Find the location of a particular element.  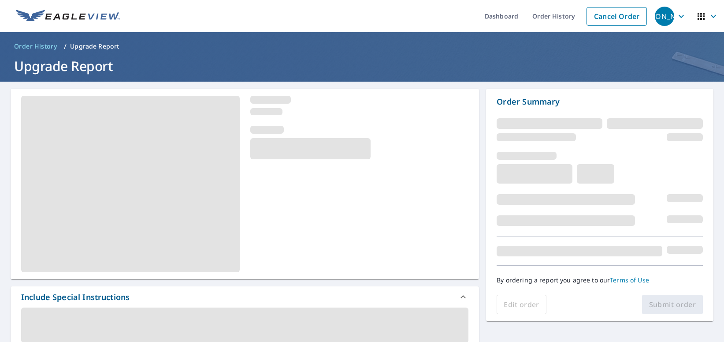

nav: breadcrumb is located at coordinates (362, 46).